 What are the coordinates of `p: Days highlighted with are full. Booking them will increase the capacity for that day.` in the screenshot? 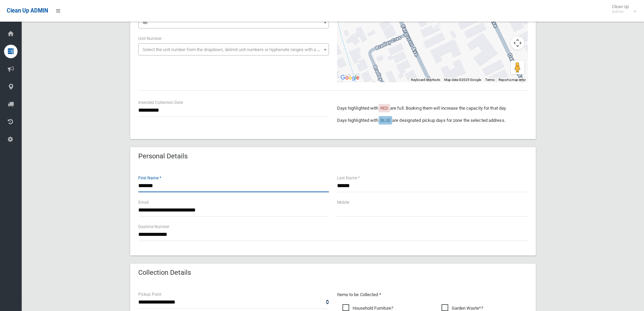 It's located at (432, 108).